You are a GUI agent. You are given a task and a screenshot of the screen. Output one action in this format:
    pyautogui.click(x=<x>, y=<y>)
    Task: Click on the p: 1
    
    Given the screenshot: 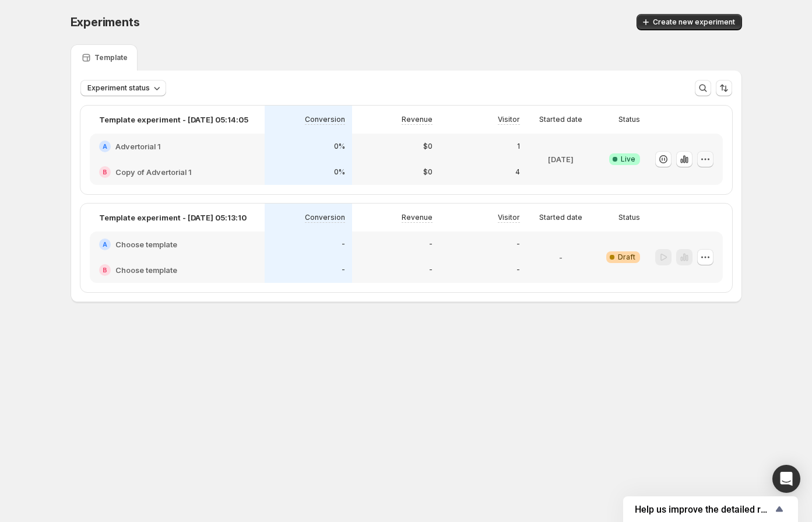 What is the action you would take?
    pyautogui.click(x=518, y=146)
    